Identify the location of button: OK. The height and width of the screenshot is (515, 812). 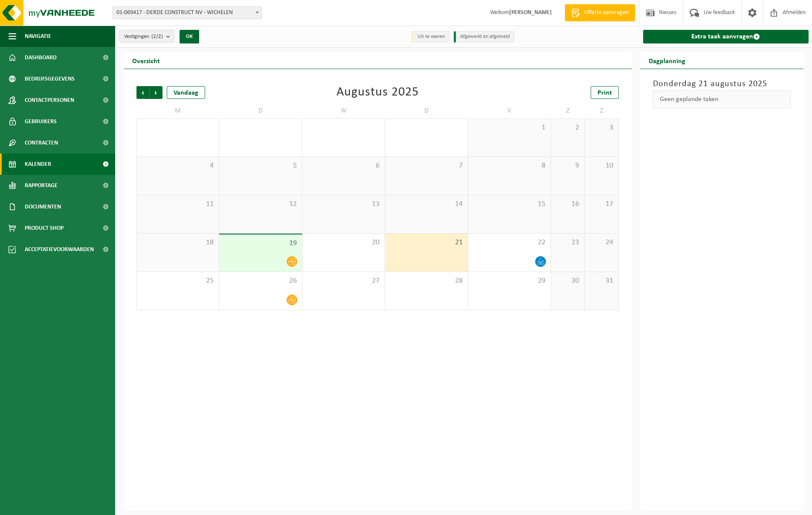
(189, 37).